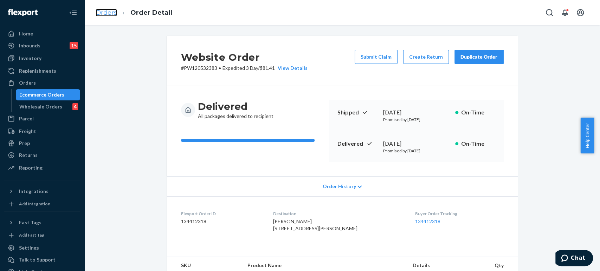  I want to click on p: # PW120532383 / $81.41, so click(244, 68).